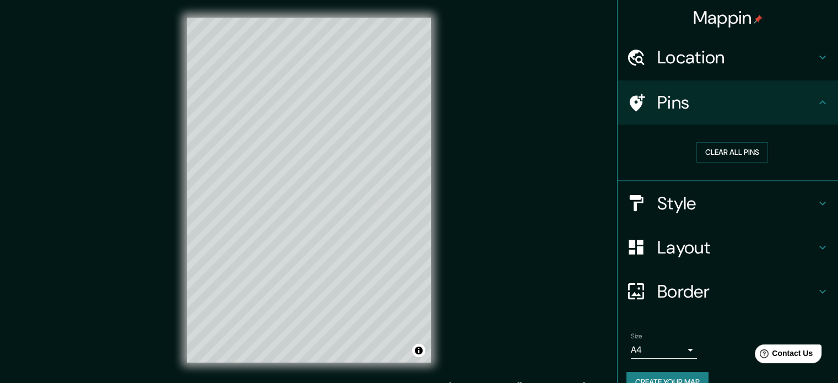 The image size is (838, 383). I want to click on label: Size, so click(636, 335).